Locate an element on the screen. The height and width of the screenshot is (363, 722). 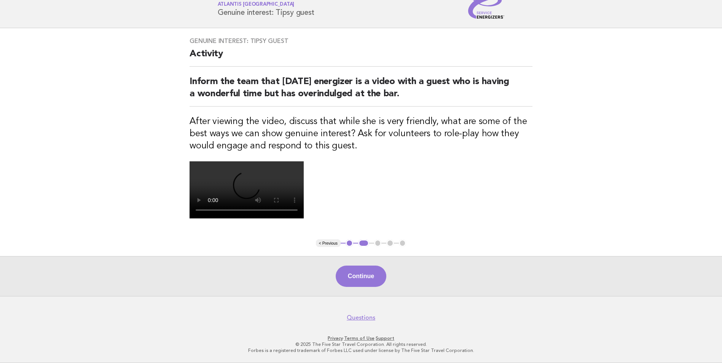
p: © 2025 The Five Star Travel Corporation. All rights reserved. is located at coordinates (361, 344).